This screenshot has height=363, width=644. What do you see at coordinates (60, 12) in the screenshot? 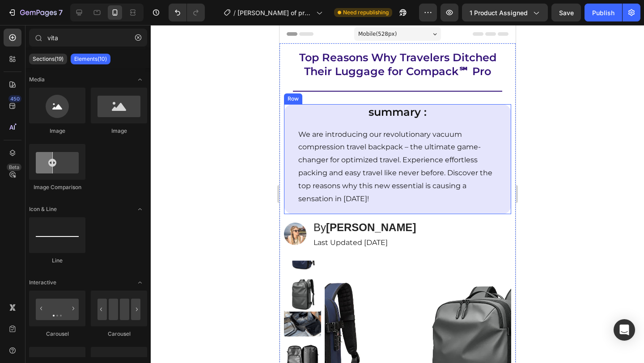
I see `p: 7` at bounding box center [60, 12].